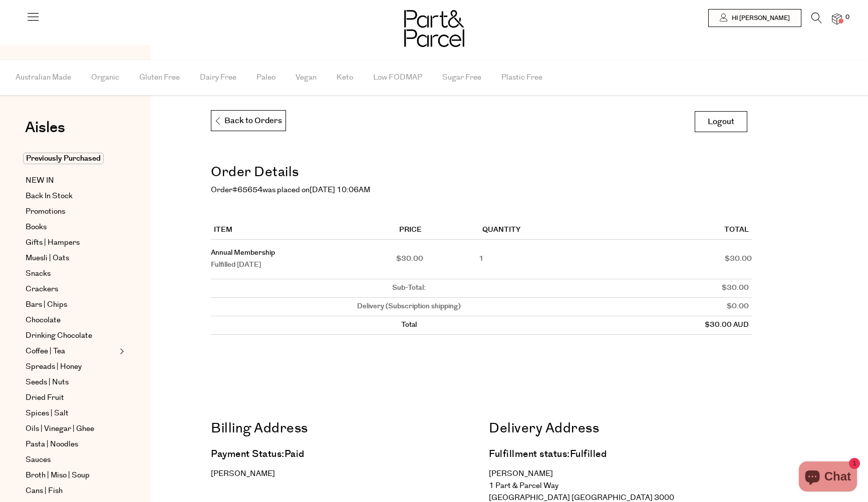 The height and width of the screenshot is (502, 868). What do you see at coordinates (38, 460) in the screenshot?
I see `span: Sauces` at bounding box center [38, 460].